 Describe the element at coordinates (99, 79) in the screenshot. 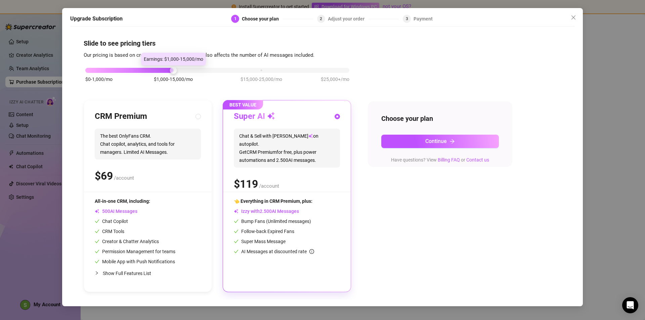

I see `span: $0-1,000/mo` at that location.